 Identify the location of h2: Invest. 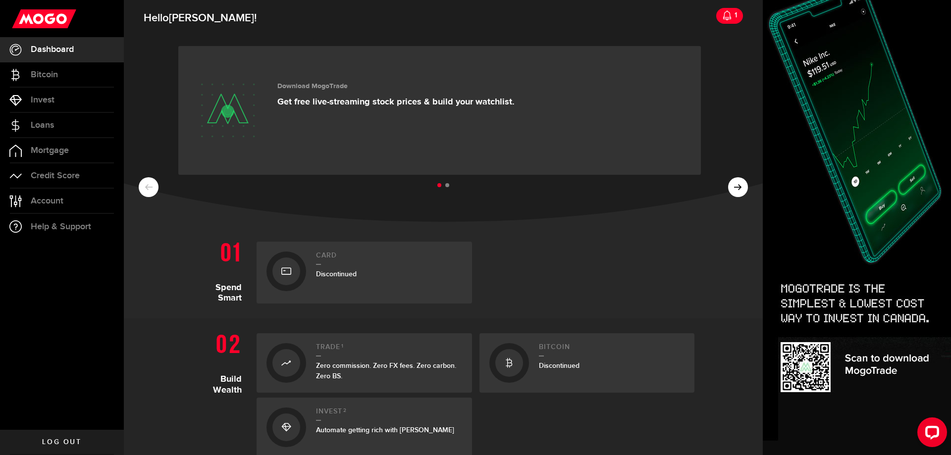
(389, 414).